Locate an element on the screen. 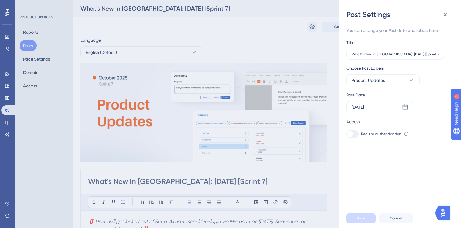 This screenshot has width=461, height=228. span: Cancel is located at coordinates (395, 218).